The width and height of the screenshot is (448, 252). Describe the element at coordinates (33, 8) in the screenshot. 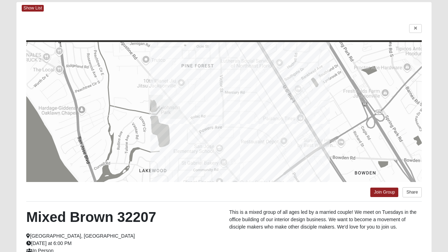

I see `span: Show List` at that location.